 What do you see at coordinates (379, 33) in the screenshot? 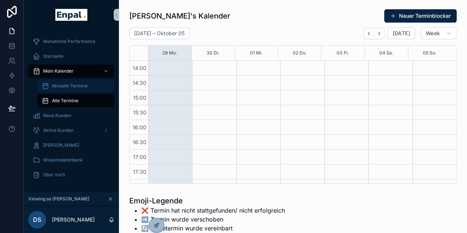
I see `button: Next` at bounding box center [379, 33].